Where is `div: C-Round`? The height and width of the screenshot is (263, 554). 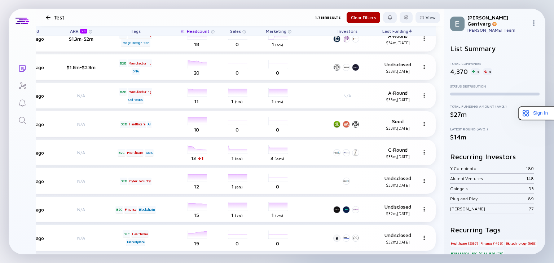
div: C-Round is located at coordinates (398, 153).